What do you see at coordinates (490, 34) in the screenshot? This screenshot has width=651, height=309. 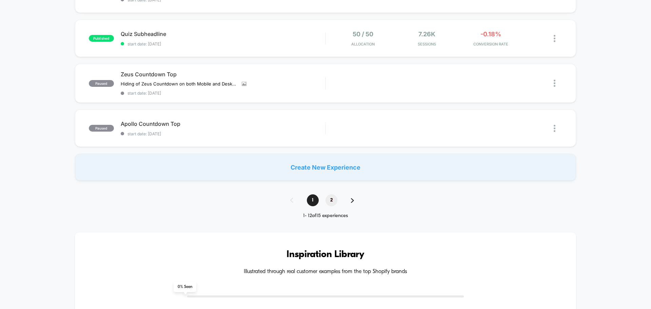 I see `span: -0.18%` at bounding box center [490, 34].